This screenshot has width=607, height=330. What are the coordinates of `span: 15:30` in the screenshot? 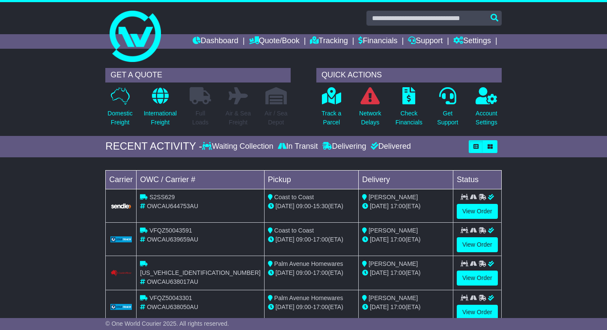 It's located at (320, 206).